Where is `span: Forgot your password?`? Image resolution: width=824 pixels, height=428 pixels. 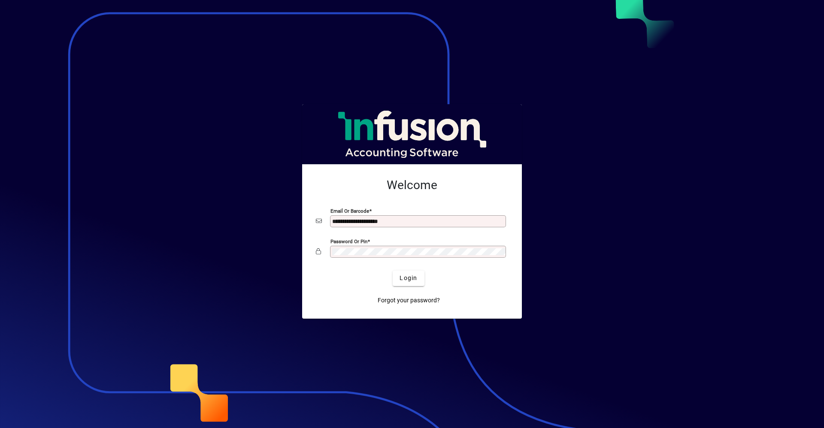 span: Forgot your password? is located at coordinates (409, 300).